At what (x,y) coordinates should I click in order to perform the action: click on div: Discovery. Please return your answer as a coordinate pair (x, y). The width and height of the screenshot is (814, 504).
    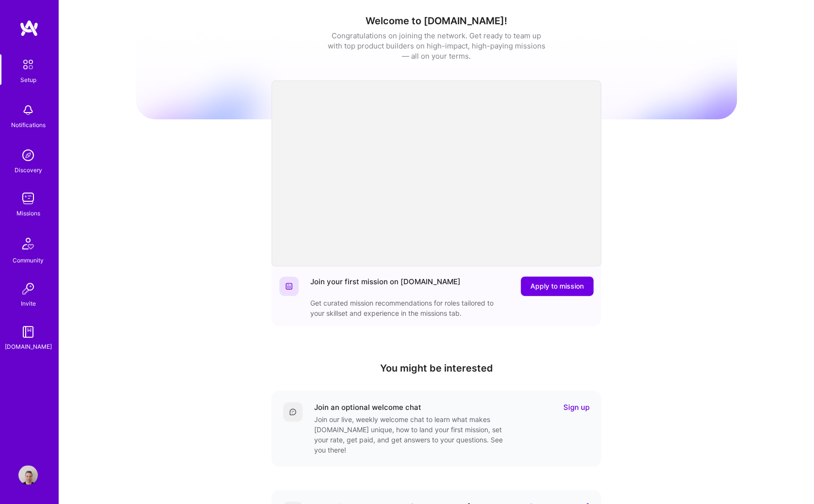
    Looking at the image, I should click on (28, 170).